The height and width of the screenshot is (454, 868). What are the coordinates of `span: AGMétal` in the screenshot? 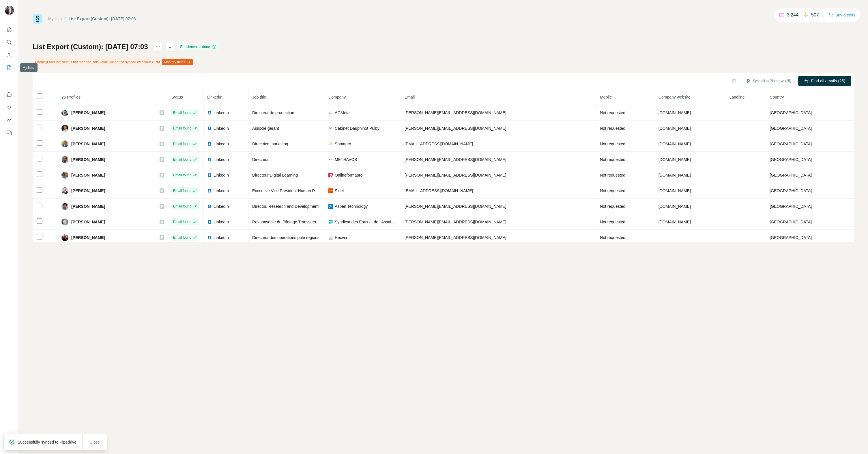 It's located at (343, 112).